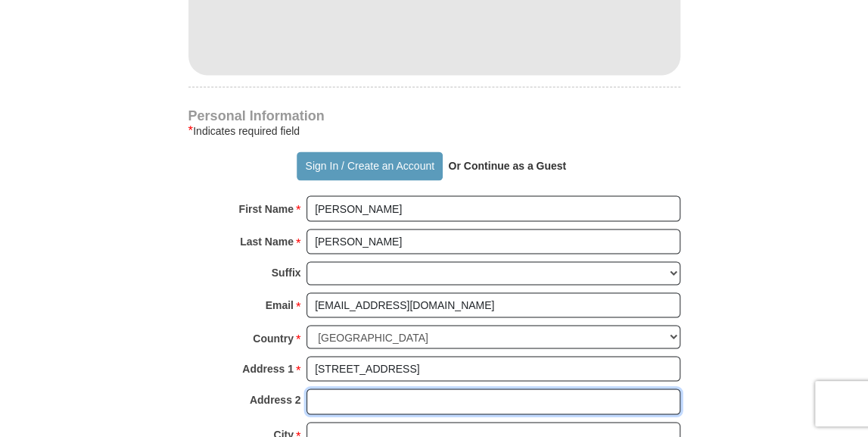 The height and width of the screenshot is (437, 868). What do you see at coordinates (434, 131) in the screenshot?
I see `div: Indicates required field` at bounding box center [434, 131].